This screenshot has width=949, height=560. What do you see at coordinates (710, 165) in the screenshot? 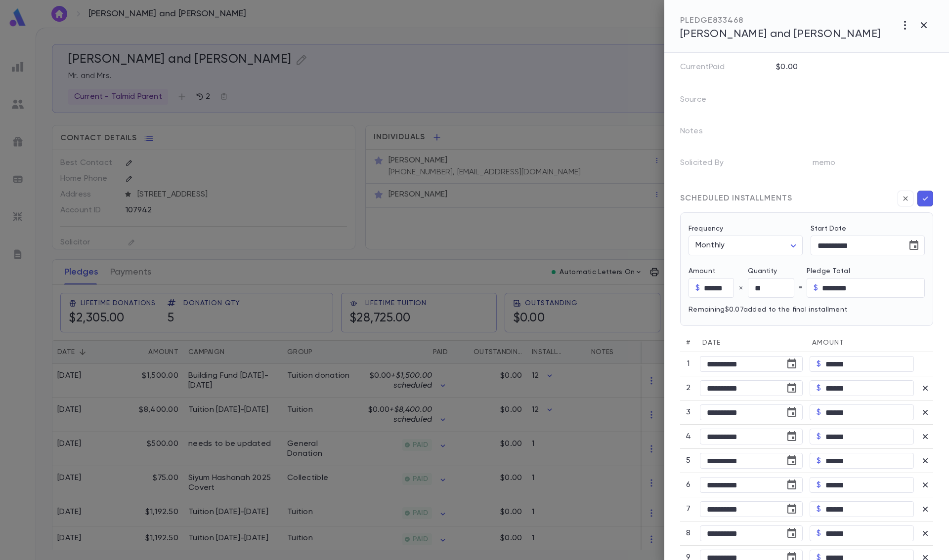
I see `p: Solicited By` at bounding box center [710, 165].